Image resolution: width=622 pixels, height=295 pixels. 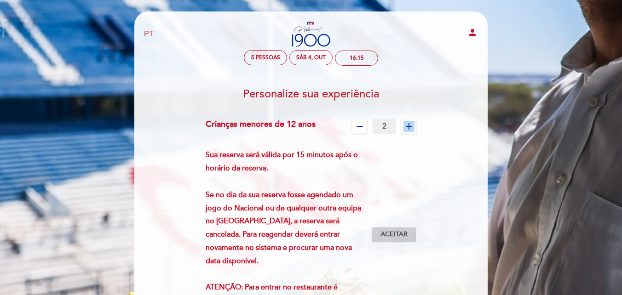 What do you see at coordinates (357, 58) in the screenshot?
I see `div: 16:15` at bounding box center [357, 58].